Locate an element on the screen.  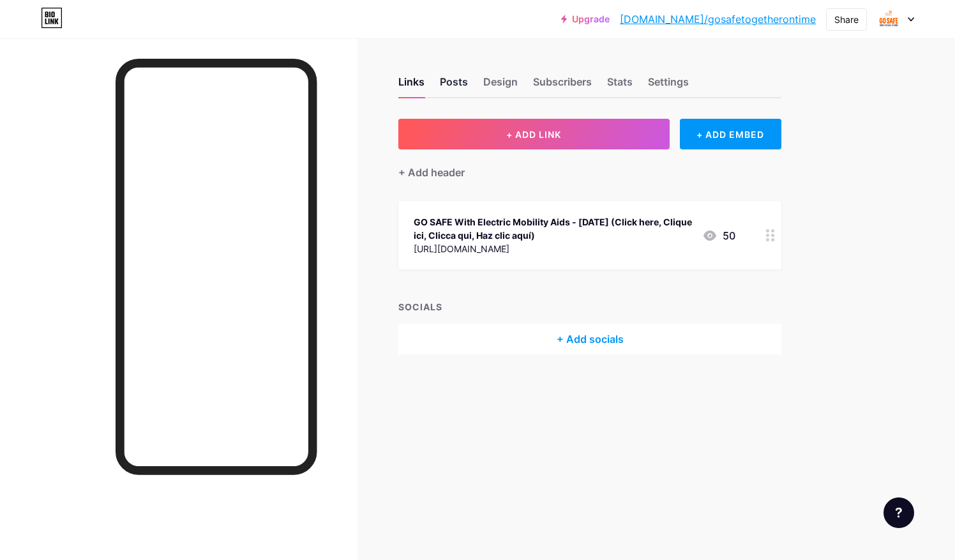
div: + Add header is located at coordinates (432, 172).